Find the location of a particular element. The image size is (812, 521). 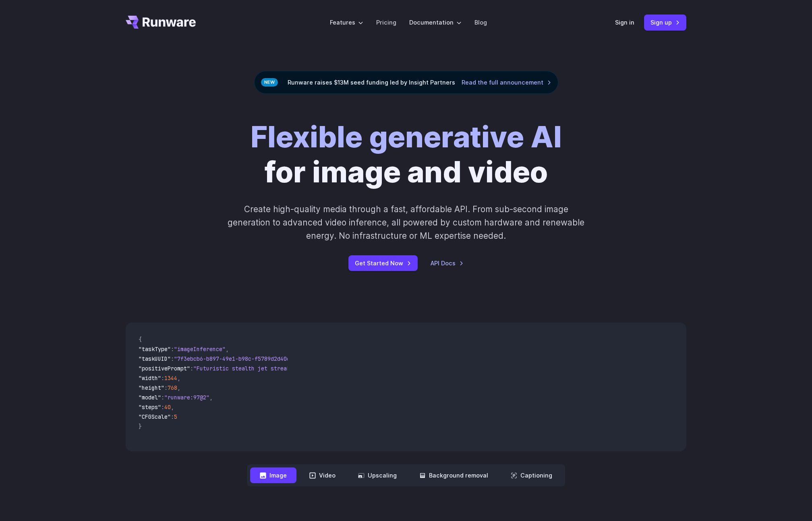

span: 40 is located at coordinates (168, 407).